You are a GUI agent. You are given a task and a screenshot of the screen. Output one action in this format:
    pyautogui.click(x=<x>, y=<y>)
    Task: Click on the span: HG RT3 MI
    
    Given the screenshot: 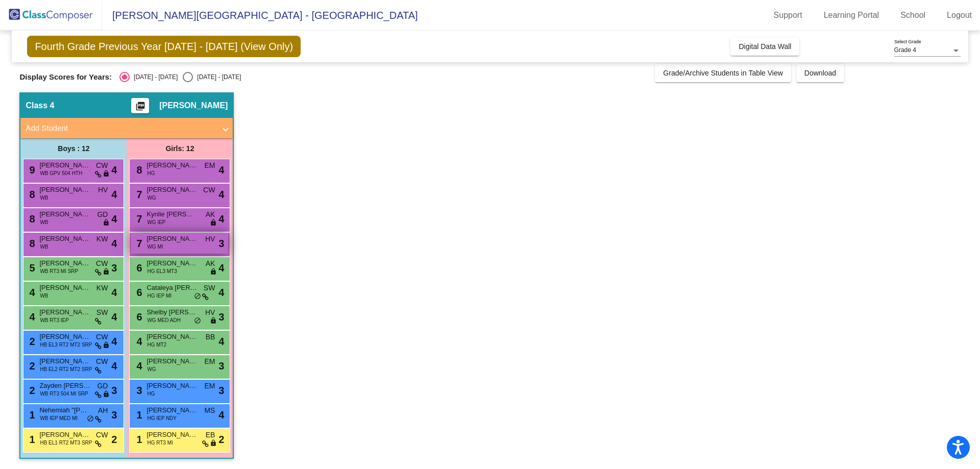 What is the action you would take?
    pyautogui.click(x=160, y=443)
    